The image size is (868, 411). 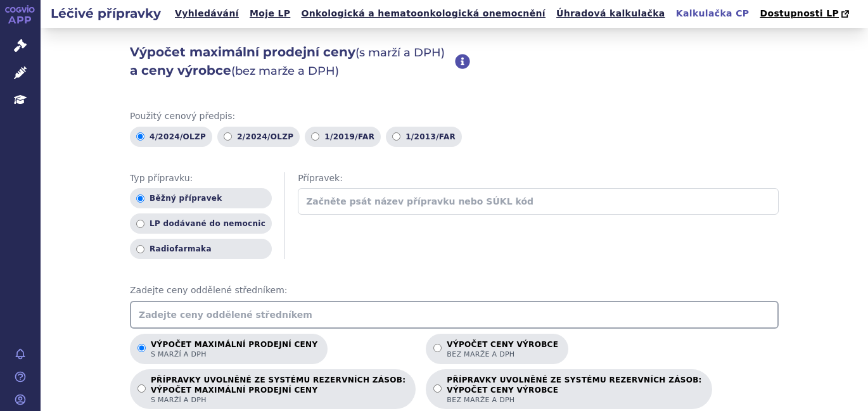 I want to click on input: 4/2024/OLZP, so click(x=140, y=136).